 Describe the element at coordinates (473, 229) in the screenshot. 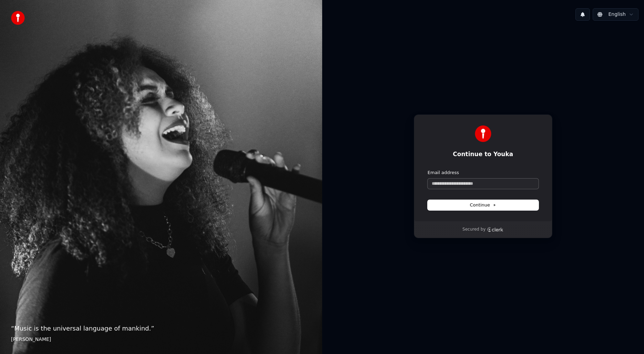

I see `p: Secured by` at that location.